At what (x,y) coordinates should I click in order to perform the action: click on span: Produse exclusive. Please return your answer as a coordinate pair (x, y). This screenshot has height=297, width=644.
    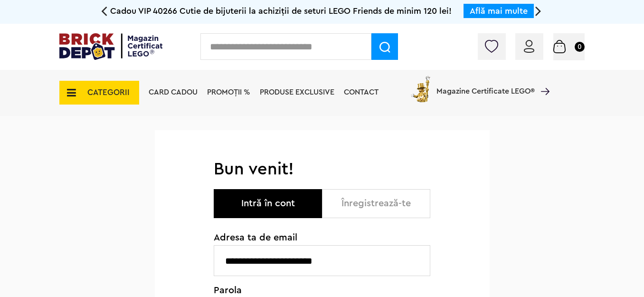
    Looking at the image, I should click on (297, 92).